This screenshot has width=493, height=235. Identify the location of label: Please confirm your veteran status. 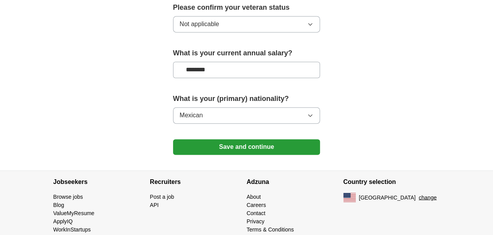
(247, 7).